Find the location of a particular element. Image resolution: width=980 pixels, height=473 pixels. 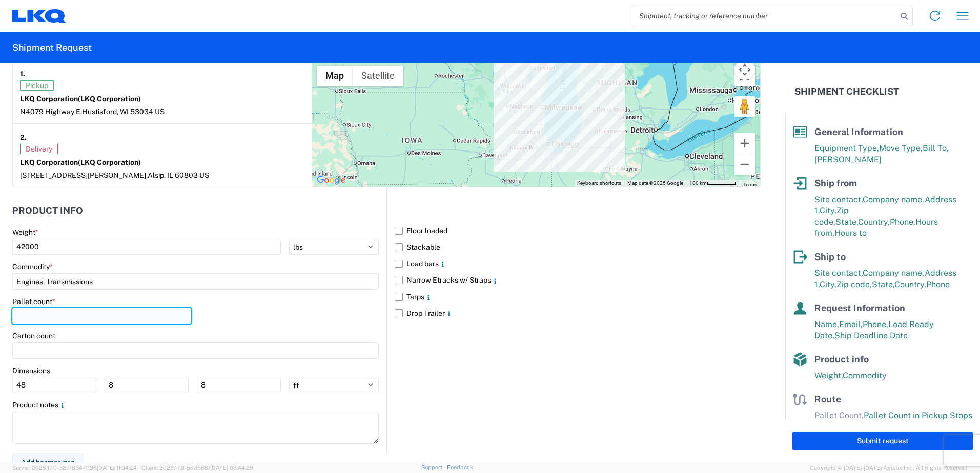

input: W is located at coordinates (146, 385).